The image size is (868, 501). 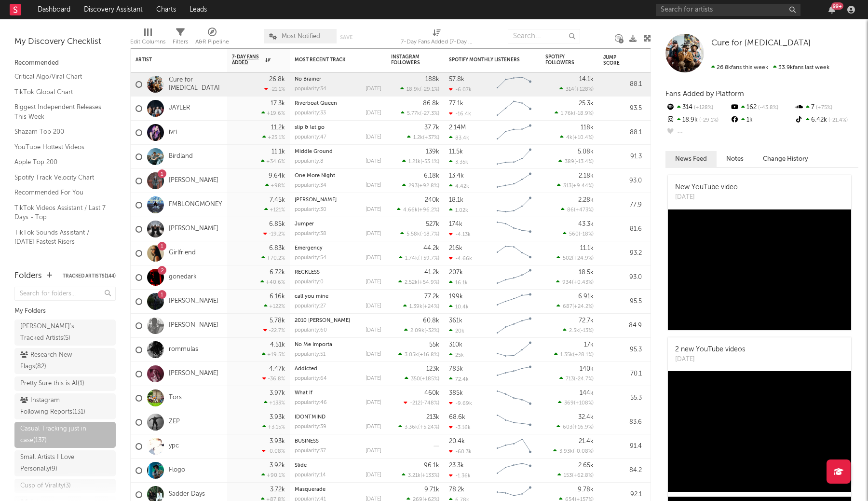 I want to click on div: 4.42k, so click(x=459, y=186).